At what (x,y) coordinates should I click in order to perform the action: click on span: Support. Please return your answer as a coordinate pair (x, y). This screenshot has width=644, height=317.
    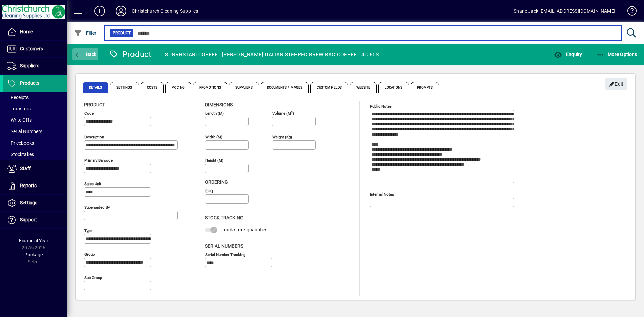
    Looking at the image, I should click on (28, 219).